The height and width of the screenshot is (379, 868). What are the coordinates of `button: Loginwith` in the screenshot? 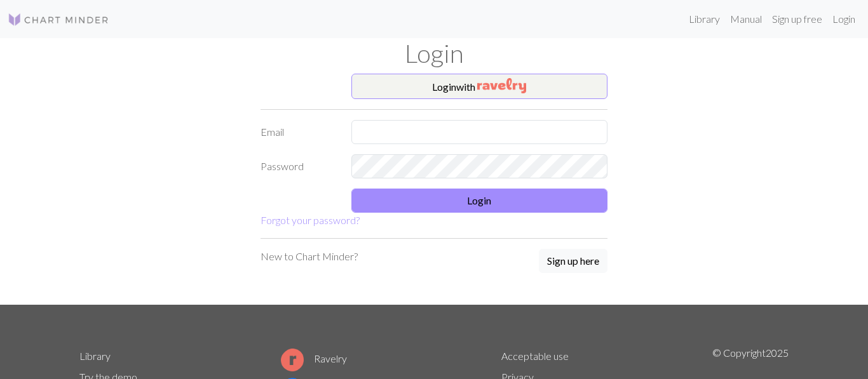 It's located at (480, 86).